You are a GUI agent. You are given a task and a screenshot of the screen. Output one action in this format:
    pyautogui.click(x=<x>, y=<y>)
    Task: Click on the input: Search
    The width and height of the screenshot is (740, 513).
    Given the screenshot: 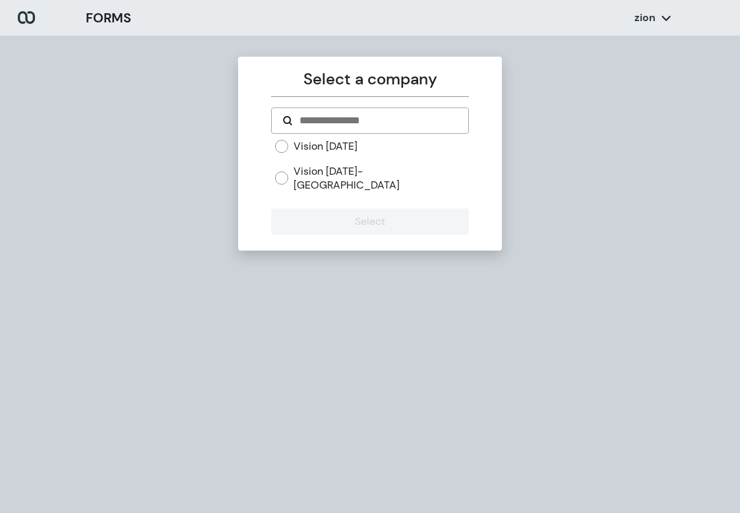 What is the action you would take?
    pyautogui.click(x=377, y=121)
    